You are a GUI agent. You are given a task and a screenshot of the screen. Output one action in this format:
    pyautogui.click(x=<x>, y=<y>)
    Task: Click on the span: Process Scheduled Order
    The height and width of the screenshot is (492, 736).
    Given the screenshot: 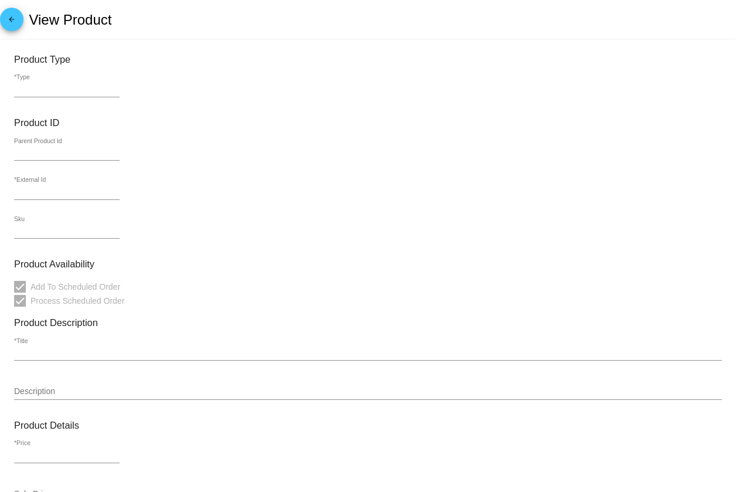 What is the action you would take?
    pyautogui.click(x=77, y=301)
    